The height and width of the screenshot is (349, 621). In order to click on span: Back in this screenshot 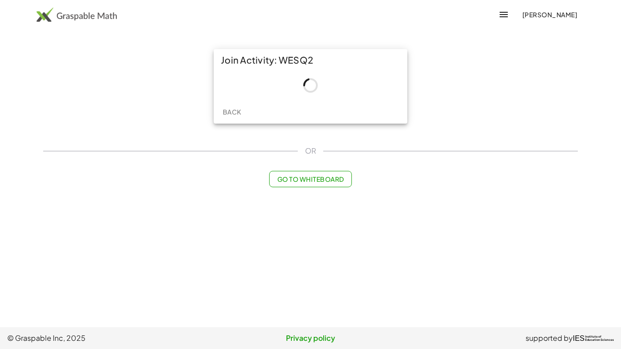, I will do `click(231, 112)`.